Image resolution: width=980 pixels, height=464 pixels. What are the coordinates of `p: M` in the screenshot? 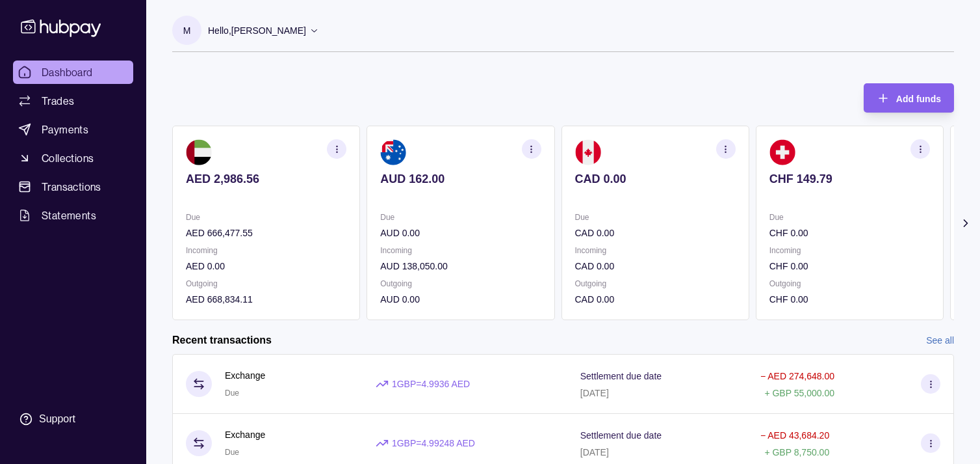 It's located at (187, 31).